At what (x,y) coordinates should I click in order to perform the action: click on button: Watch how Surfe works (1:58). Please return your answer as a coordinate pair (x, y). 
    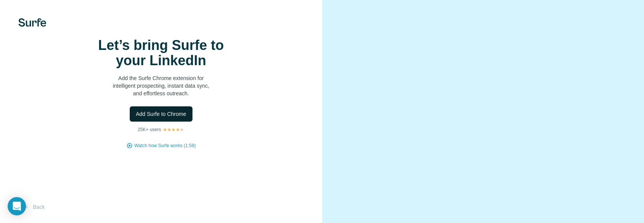
    Looking at the image, I should click on (165, 146).